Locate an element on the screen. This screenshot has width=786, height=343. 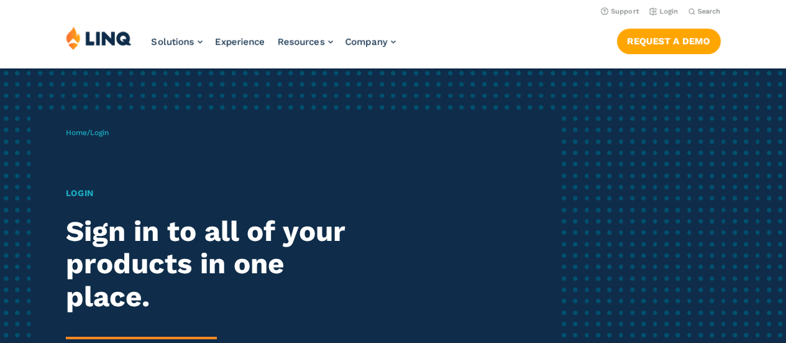
a: Company is located at coordinates (371, 42).